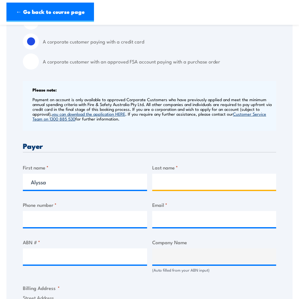  What do you see at coordinates (154, 109) in the screenshot?
I see `p: Payment on account is only available to approved Corporate Customers who have previously applied ...` at bounding box center [154, 109].